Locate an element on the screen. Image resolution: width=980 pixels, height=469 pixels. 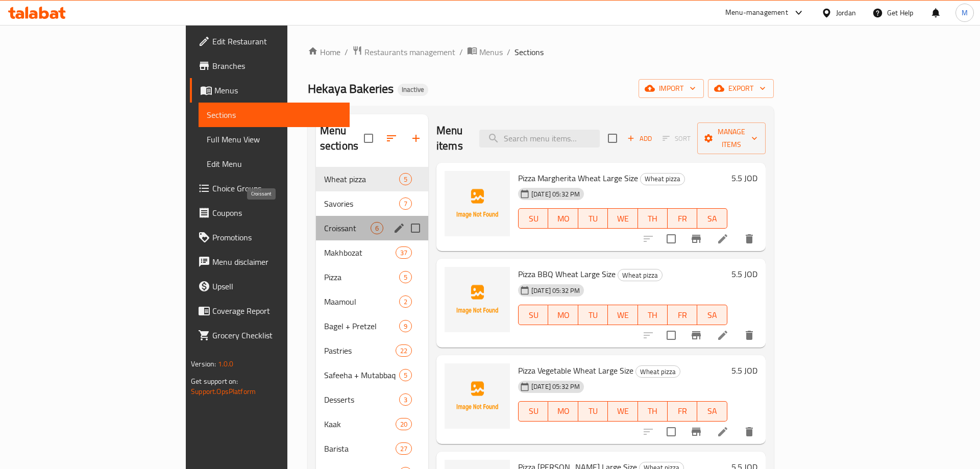
div: Kaak is located at coordinates (360, 424).